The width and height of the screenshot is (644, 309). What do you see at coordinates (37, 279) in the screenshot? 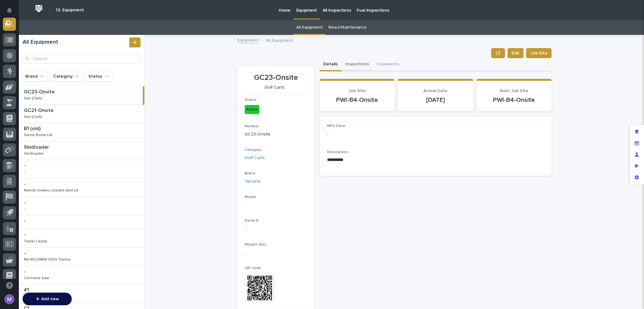
I see `div: Concrete Saw` at bounding box center [37, 279].